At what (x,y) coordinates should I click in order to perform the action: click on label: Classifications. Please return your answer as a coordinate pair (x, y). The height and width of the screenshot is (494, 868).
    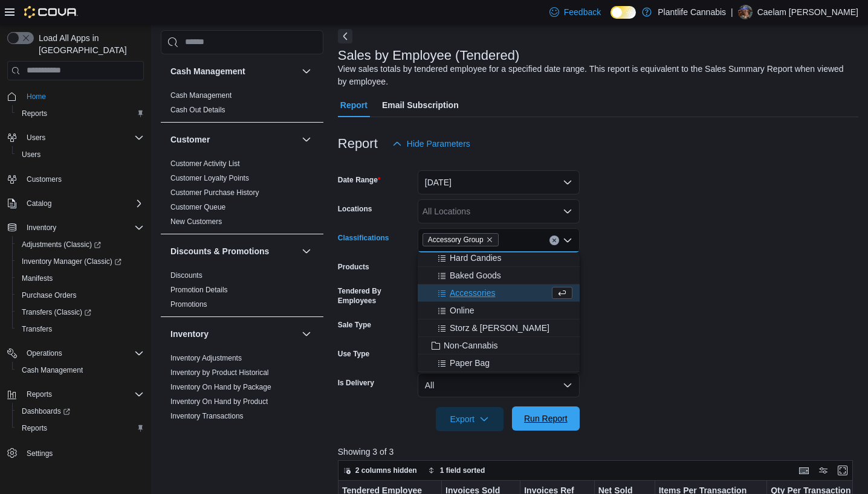
    Looking at the image, I should click on (364, 238).